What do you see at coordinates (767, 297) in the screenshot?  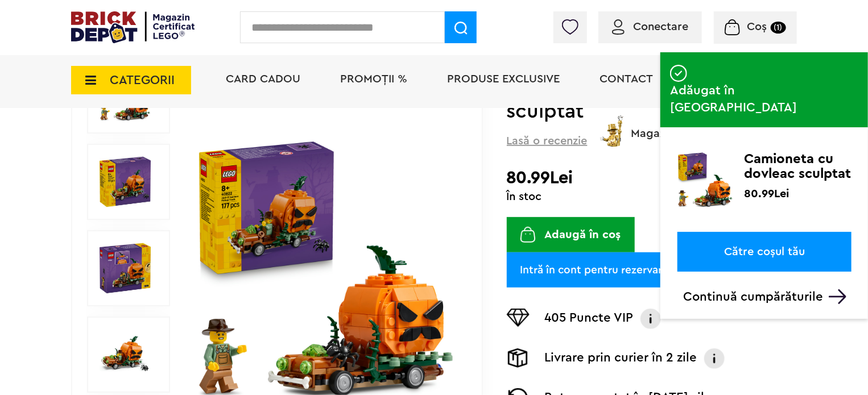 I see `p: Continuă cumpărăturile` at bounding box center [767, 297].